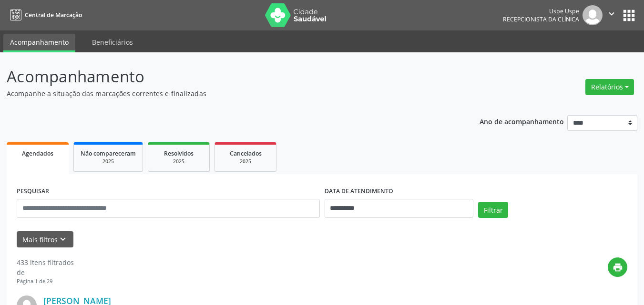 The width and height of the screenshot is (644, 305). What do you see at coordinates (592, 16) in the screenshot?
I see `img: img` at bounding box center [592, 16].